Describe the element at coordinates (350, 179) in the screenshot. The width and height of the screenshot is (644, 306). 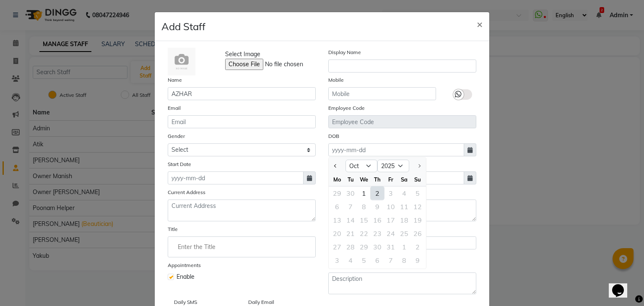
I see `div: Tu` at that location.